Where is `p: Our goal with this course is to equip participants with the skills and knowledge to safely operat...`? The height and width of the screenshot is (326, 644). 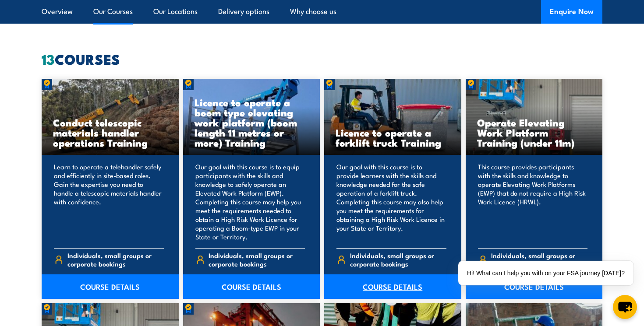
p: Our goal with this course is to equip participants with the skills and knowledge to safely operat... is located at coordinates (250, 201).